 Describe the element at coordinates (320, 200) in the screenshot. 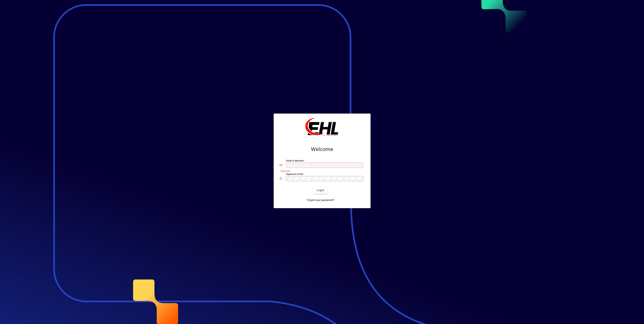

I see `span: Forgot your password?` at that location.